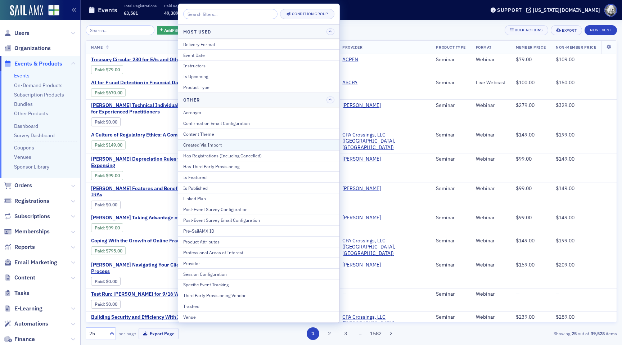 The image size is (622, 345). Describe the element at coordinates (244, 6) in the screenshot. I see `p: Refunded` at that location.